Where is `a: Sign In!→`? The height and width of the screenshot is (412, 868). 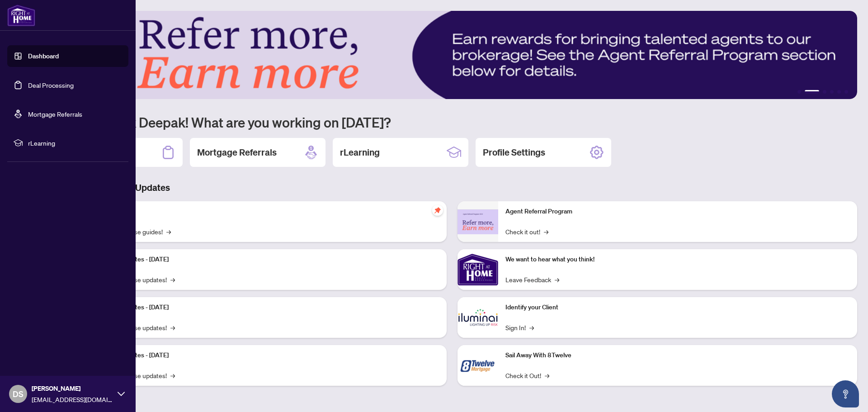 a: Sign In!→ is located at coordinates (520, 327).